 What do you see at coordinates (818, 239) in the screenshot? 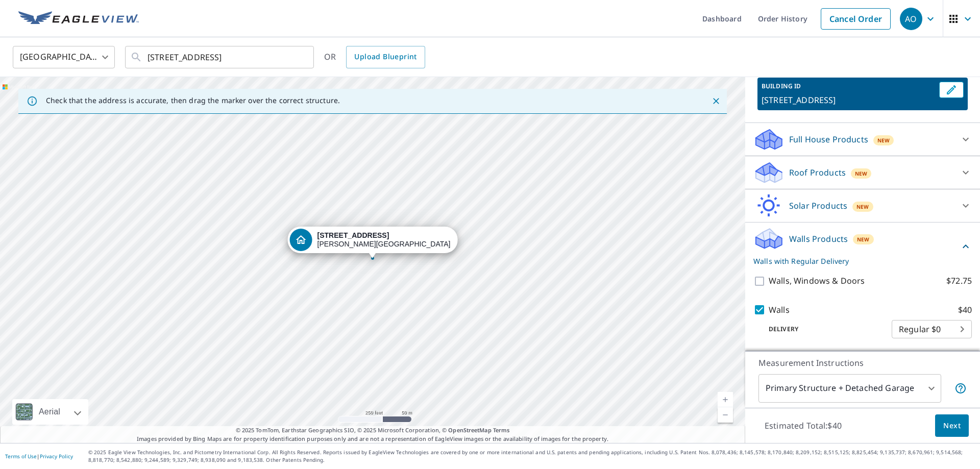
I see `p: Walls Products` at bounding box center [818, 239].